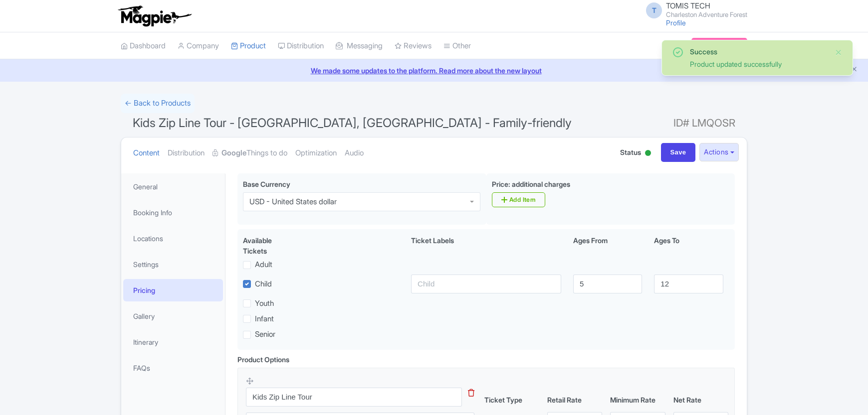  Describe the element at coordinates (173, 342) in the screenshot. I see `a: Itinerary` at that location.